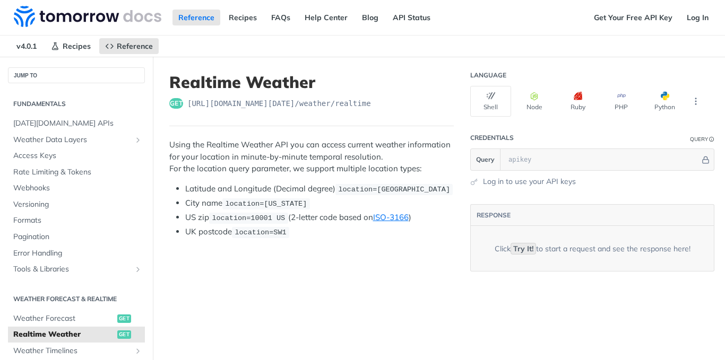 This screenshot has height=360, width=725. I want to click on li: Latitude and Longitude (Decimal degree), so click(319, 189).